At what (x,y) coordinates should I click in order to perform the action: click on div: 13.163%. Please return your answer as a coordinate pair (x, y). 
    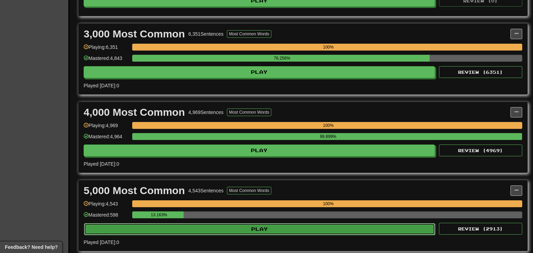
    Looking at the image, I should click on (159, 215).